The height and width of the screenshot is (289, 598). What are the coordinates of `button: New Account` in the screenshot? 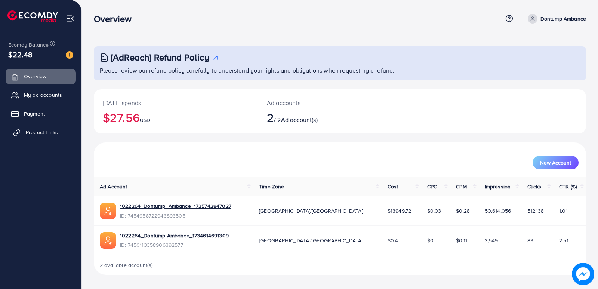 It's located at (556, 163).